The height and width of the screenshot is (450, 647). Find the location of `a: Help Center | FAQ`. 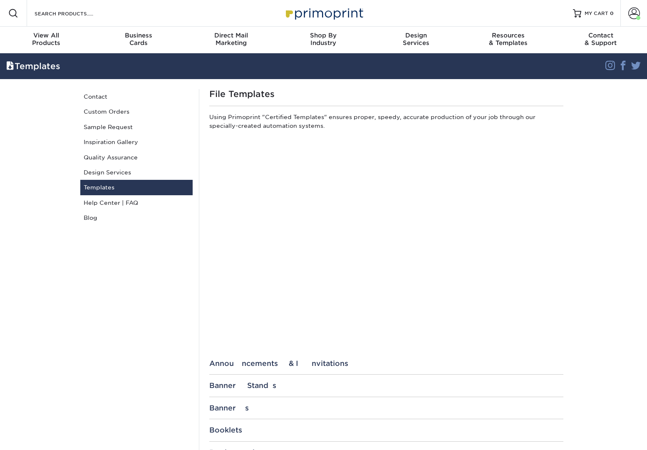

a: Help Center | FAQ is located at coordinates (137, 203).